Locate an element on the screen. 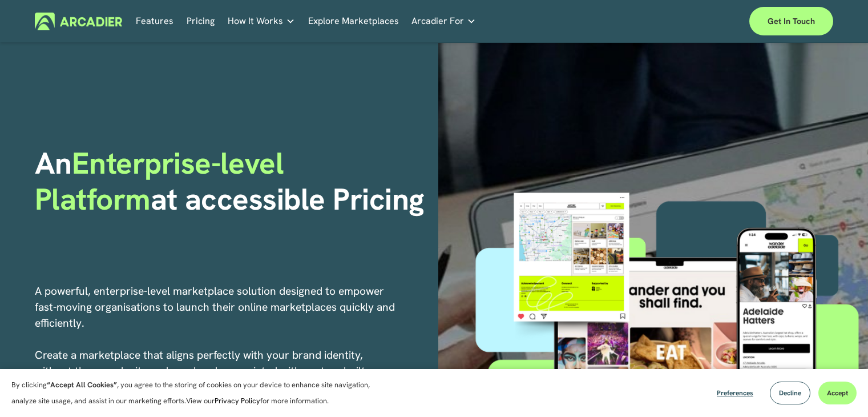 This screenshot has width=868, height=417. span: Accept is located at coordinates (838, 393).